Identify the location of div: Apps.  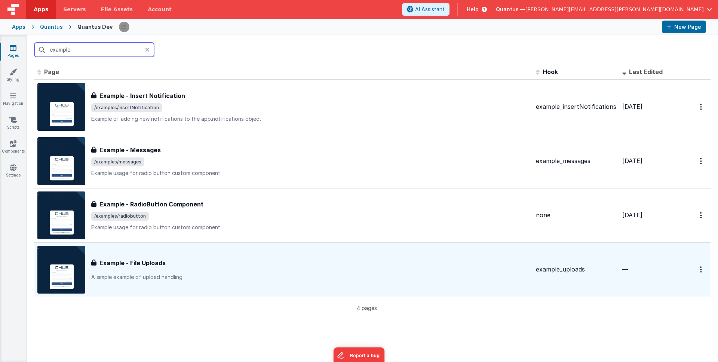
(19, 27).